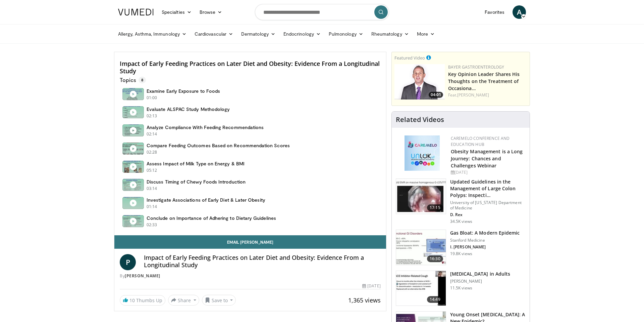 The height and width of the screenshot is (322, 644). What do you see at coordinates (206, 200) in the screenshot?
I see `h4: Investigate Associations of Early Diet & Later Obesity` at bounding box center [206, 200].